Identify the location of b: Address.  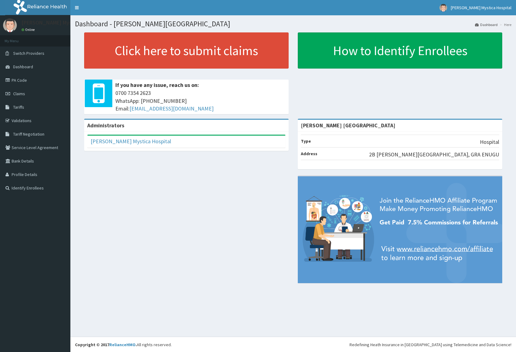
(309, 154).